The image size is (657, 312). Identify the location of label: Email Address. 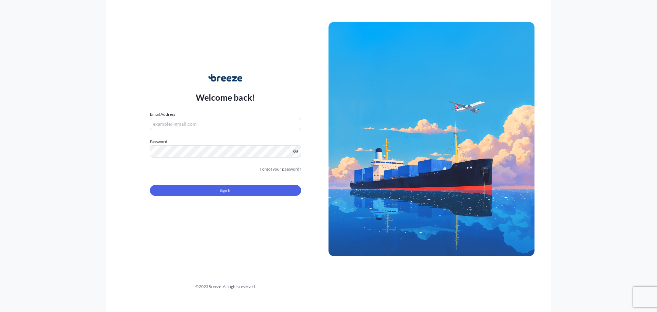
(162, 114).